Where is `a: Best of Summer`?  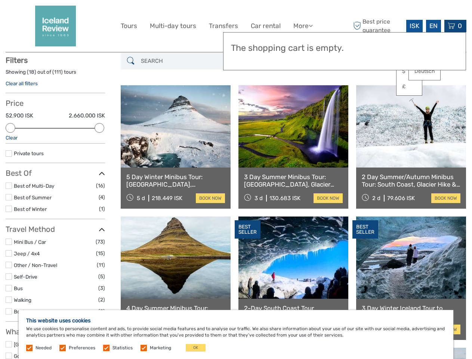 a: Best of Summer is located at coordinates (32, 197).